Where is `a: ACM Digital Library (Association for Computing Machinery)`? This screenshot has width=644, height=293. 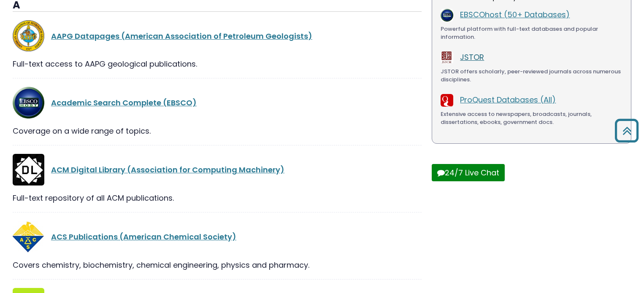 a: ACM Digital Library (Association for Computing Machinery) is located at coordinates (168, 170).